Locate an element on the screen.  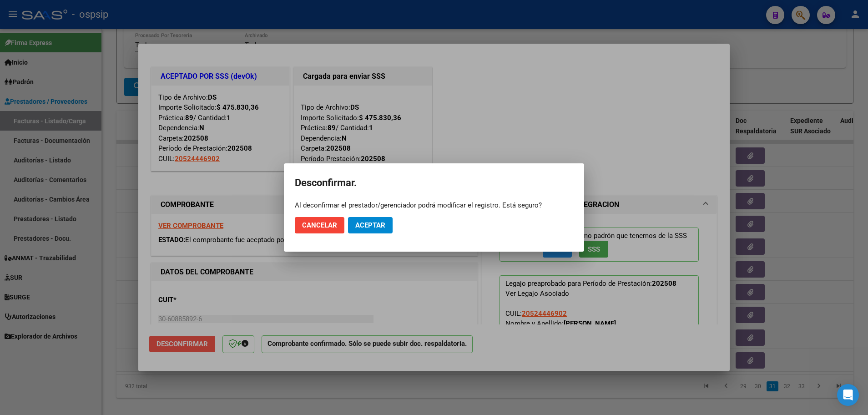
div: Al deconfirmar el prestador/gerenciador podrá modificar el registro. Está seguro? is located at coordinates (434, 205).